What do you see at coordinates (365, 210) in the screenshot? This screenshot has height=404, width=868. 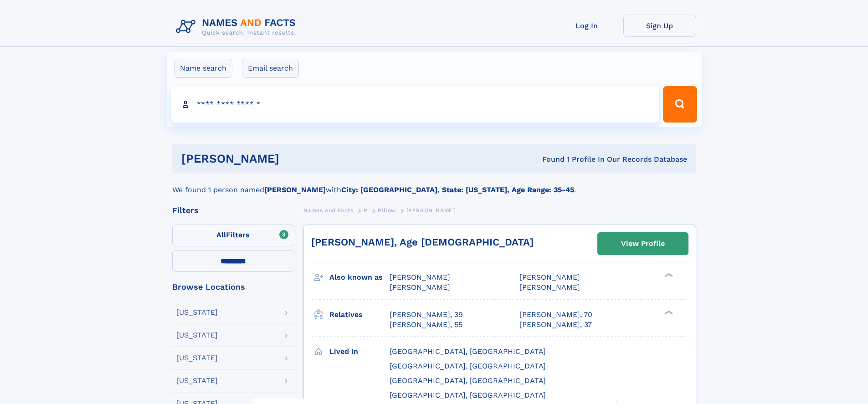 I see `span: P` at bounding box center [365, 210].